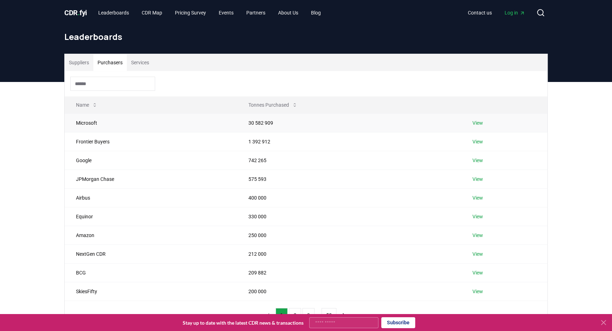 The image size is (612, 331). Describe the element at coordinates (151, 141) in the screenshot. I see `td: Frontier Buyers` at that location.